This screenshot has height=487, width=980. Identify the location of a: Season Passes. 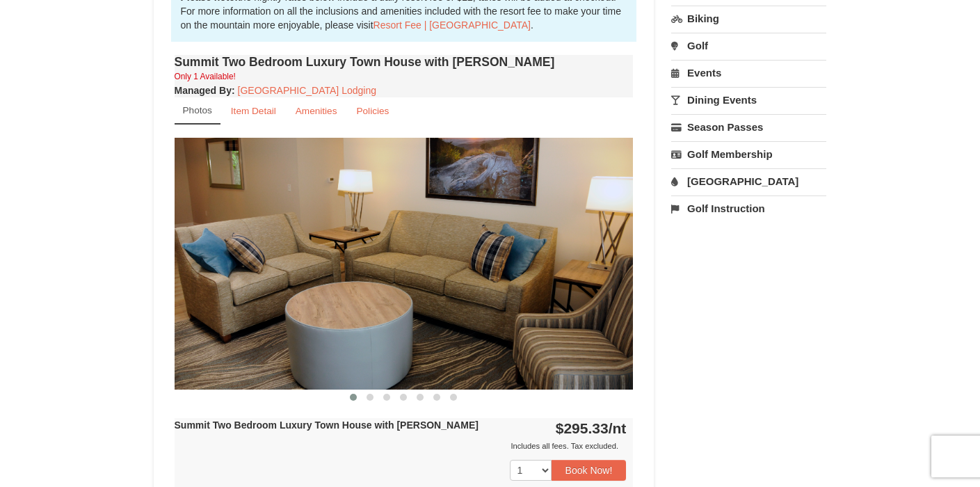
(748, 126).